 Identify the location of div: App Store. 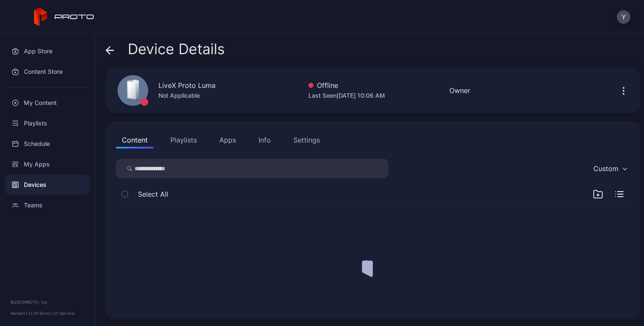
(47, 51).